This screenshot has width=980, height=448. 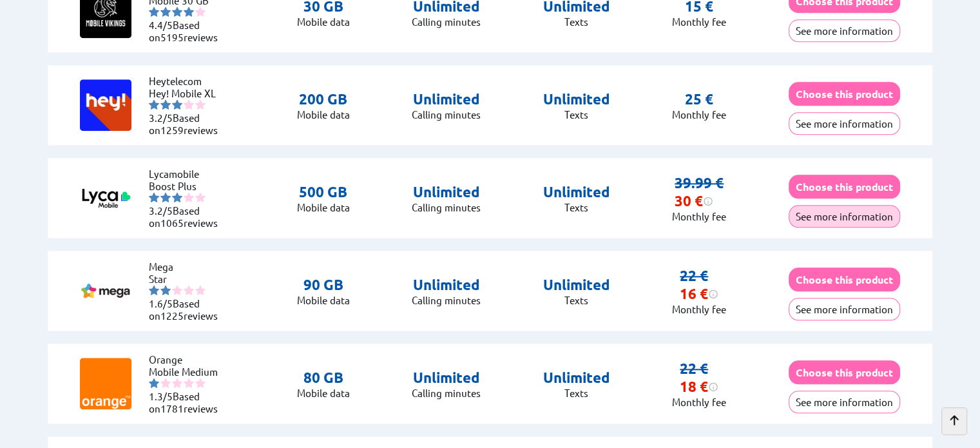 What do you see at coordinates (699, 99) in the screenshot?
I see `p: 25 €` at bounding box center [699, 99].